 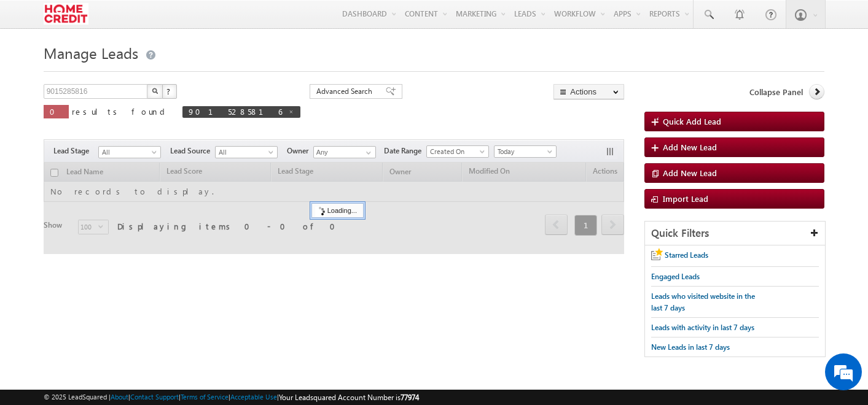 I want to click on span: 77974, so click(x=410, y=397).